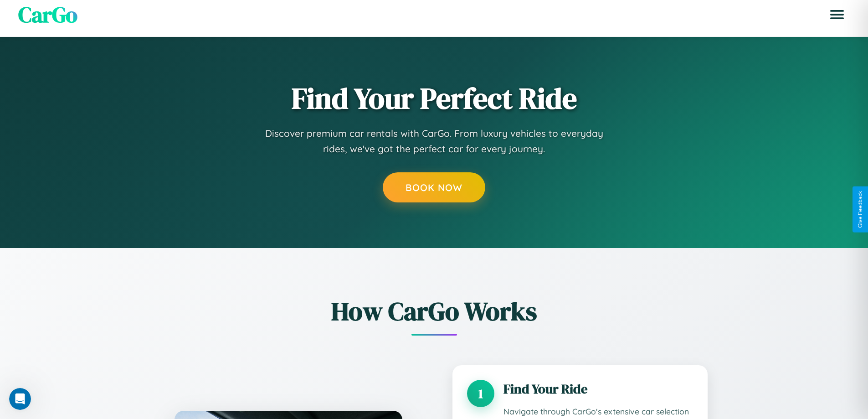  What do you see at coordinates (433, 187) in the screenshot?
I see `button: Book Now` at bounding box center [433, 187].